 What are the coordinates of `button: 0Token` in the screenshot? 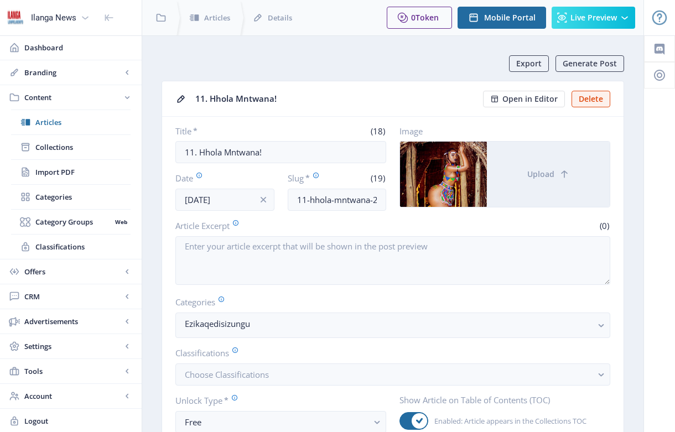 It's located at (420, 18).